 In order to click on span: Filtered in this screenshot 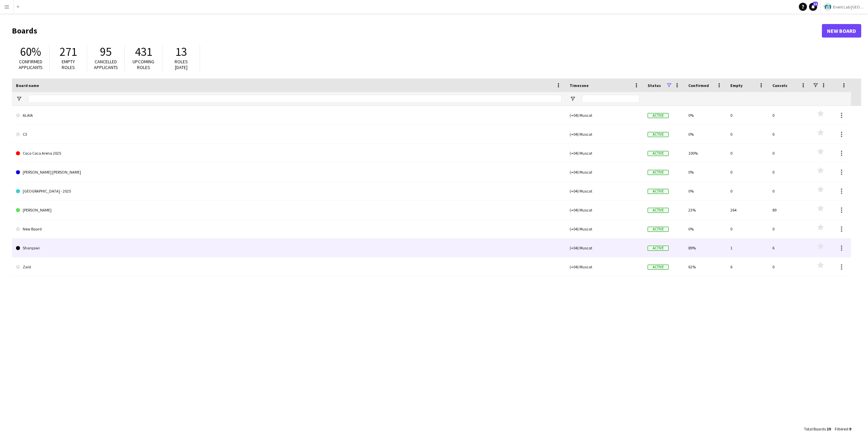, I will do `click(840, 429)`.